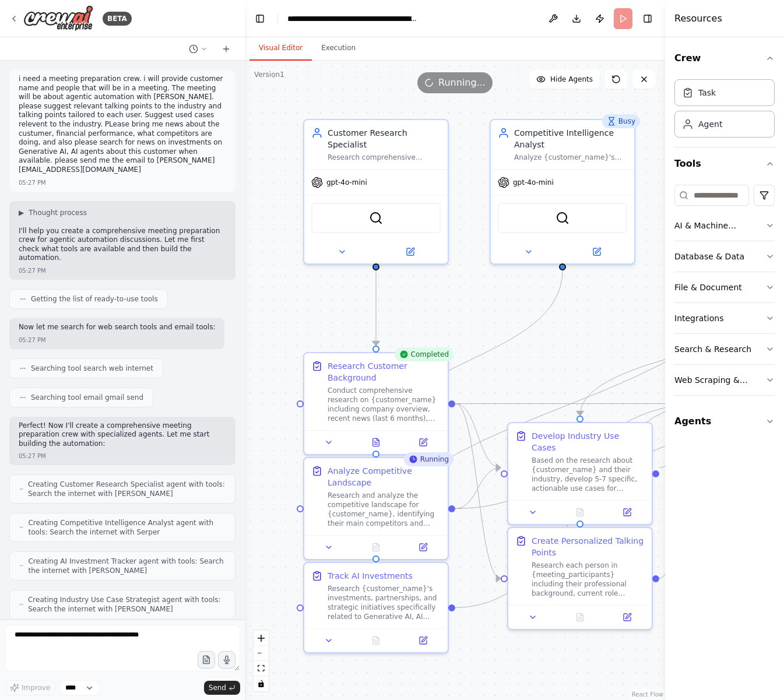  Describe the element at coordinates (725, 164) in the screenshot. I see `button: Tools` at that location.